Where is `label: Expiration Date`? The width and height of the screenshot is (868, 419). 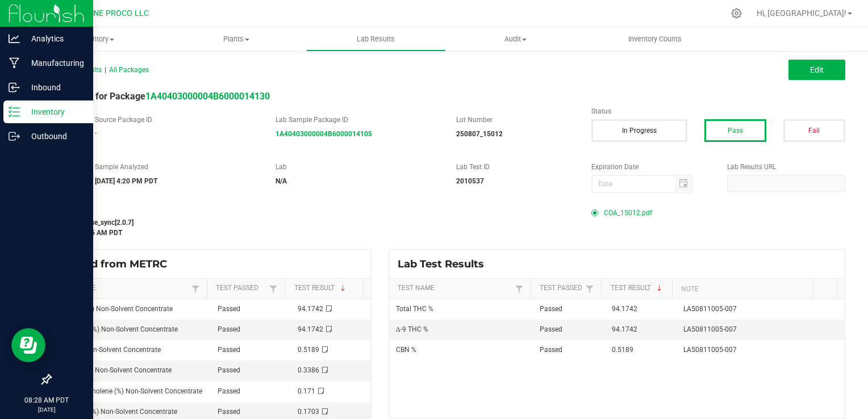 label: Expiration Date is located at coordinates (650, 167).